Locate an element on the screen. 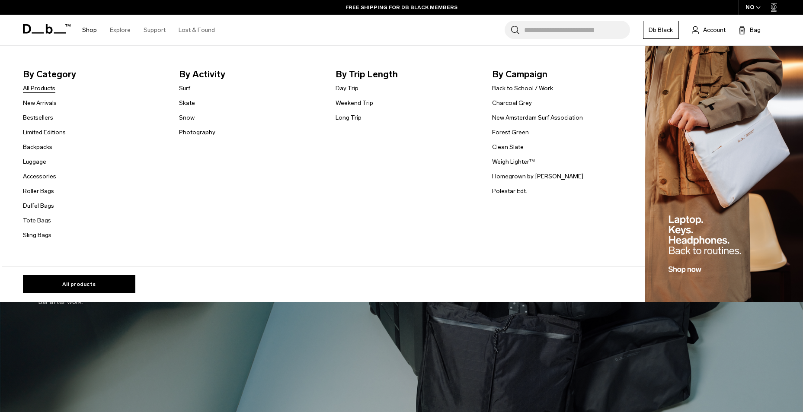 The height and width of the screenshot is (412, 803). a: Charcoal Grey is located at coordinates (512, 103).